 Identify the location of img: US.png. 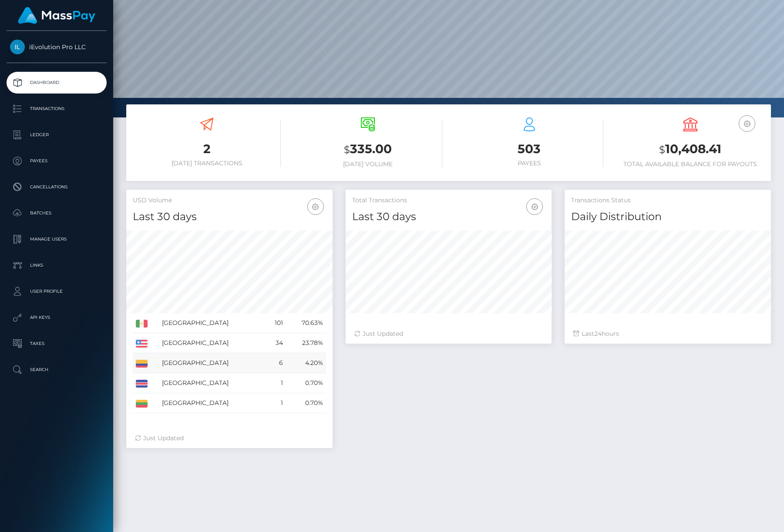
(141, 344).